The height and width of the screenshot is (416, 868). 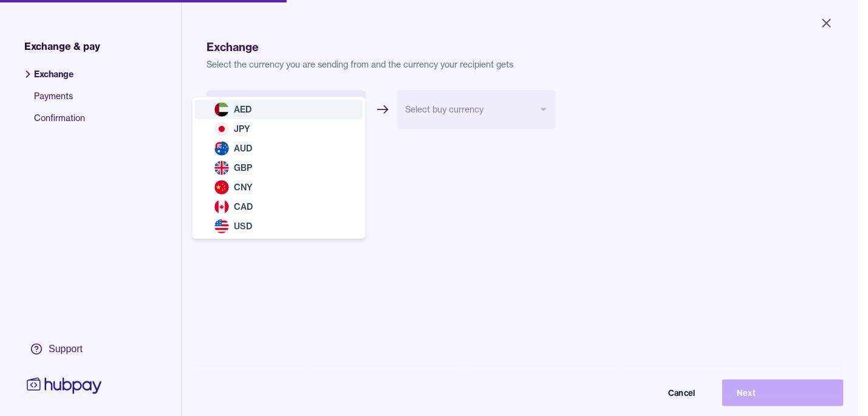 I want to click on span: USD, so click(x=243, y=226).